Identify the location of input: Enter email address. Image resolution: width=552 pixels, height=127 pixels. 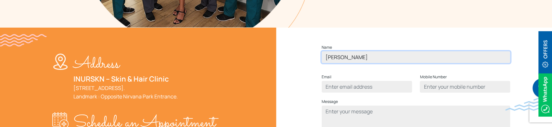
(367, 87).